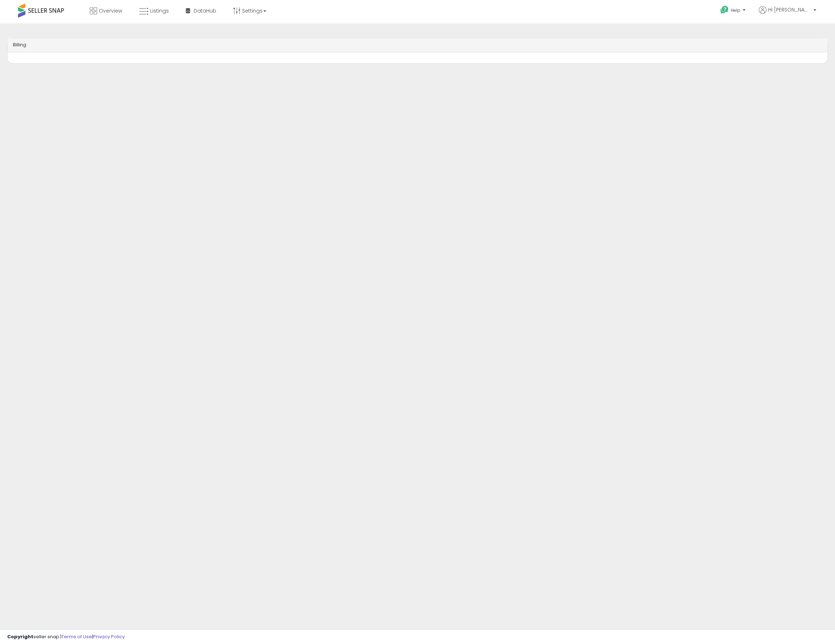 Image resolution: width=835 pixels, height=644 pixels. I want to click on i: Get Help, so click(725, 10).